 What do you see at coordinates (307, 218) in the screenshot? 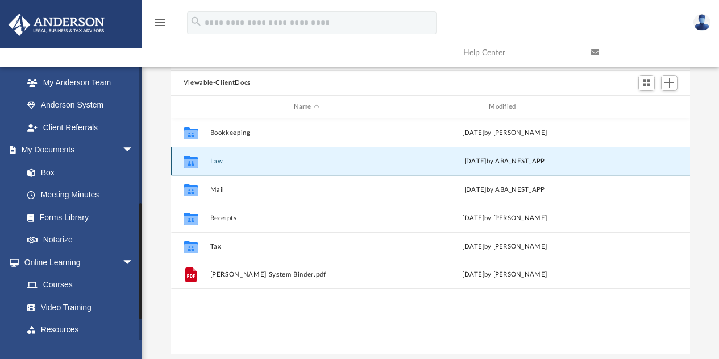
I see `button: Receipts` at bounding box center [307, 218].